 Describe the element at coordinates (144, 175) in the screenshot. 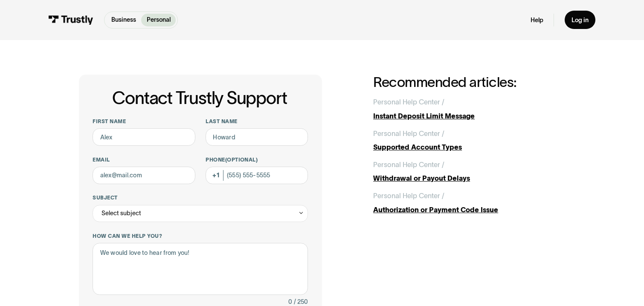

I see `input: alex@mail.com` at that location.